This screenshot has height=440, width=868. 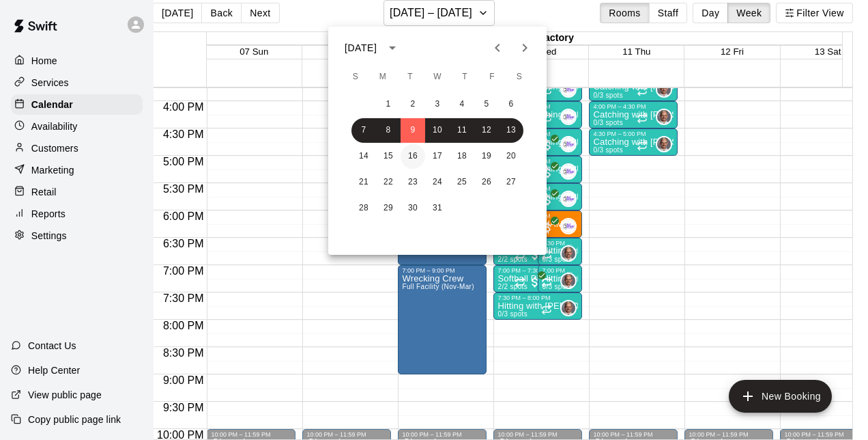 I want to click on button: 6, so click(x=511, y=104).